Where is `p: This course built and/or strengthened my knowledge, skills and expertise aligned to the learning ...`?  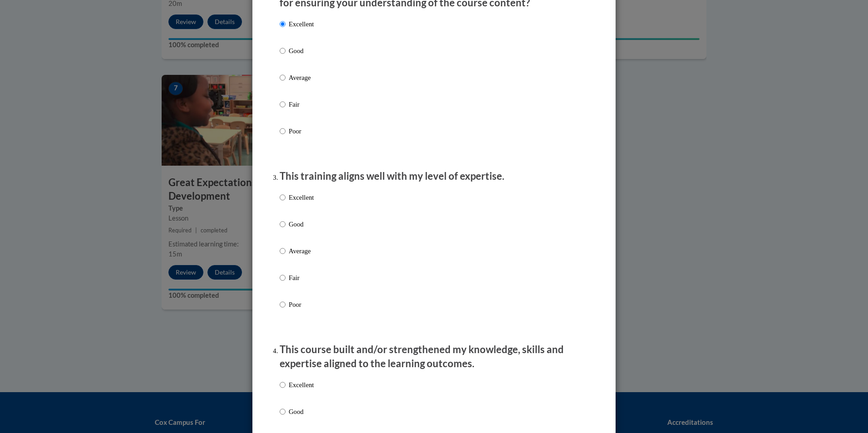 p: This course built and/or strengthened my knowledge, skills and expertise aligned to the learning ... is located at coordinates (434, 356).